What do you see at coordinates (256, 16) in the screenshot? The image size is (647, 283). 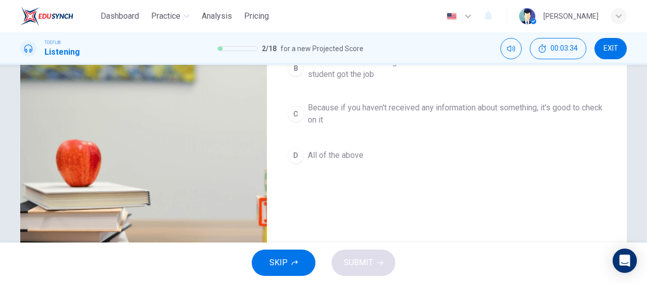 I see `button: Pricing` at bounding box center [256, 16].